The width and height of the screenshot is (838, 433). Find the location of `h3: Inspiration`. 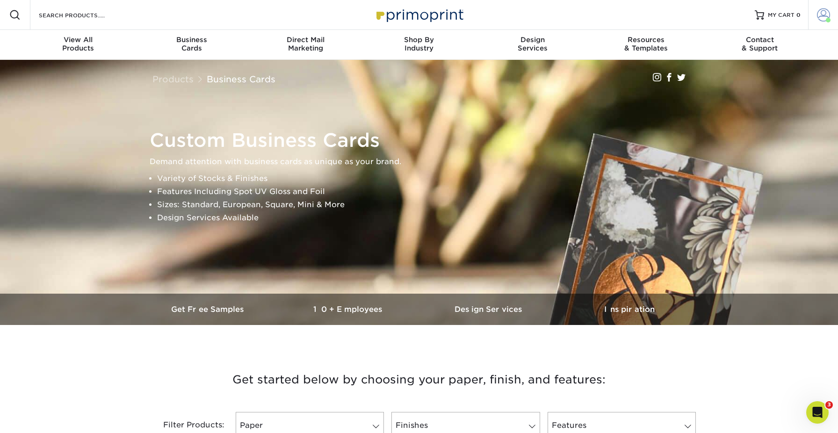

h3: Inspiration is located at coordinates (630, 309).